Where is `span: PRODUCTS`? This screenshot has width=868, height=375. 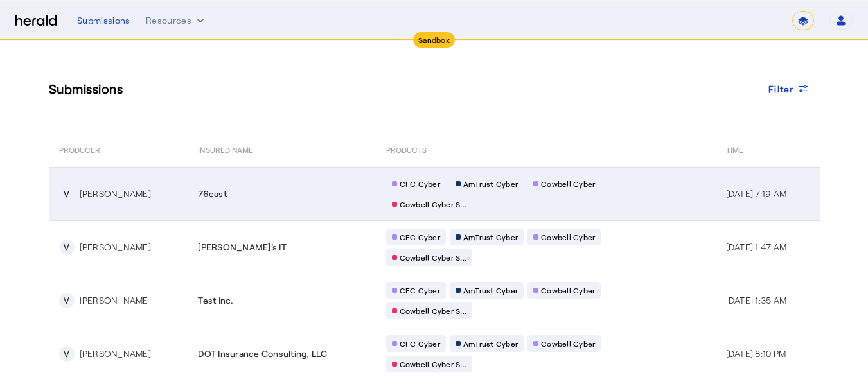 span: PRODUCTS is located at coordinates (406, 149).